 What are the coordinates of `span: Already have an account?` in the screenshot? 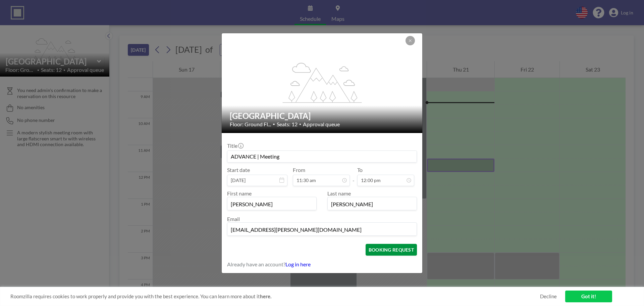 It's located at (256, 264).